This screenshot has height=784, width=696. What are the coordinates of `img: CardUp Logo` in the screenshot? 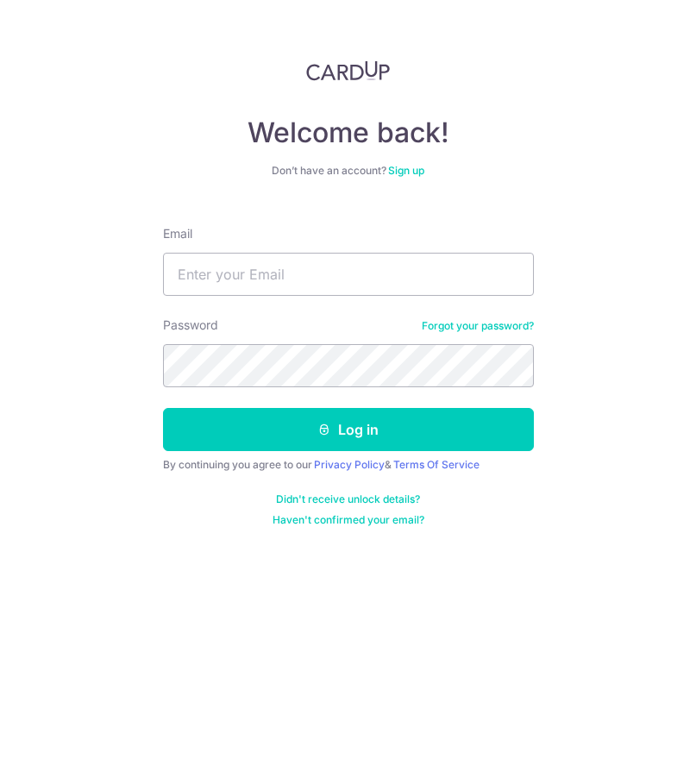 It's located at (348, 71).